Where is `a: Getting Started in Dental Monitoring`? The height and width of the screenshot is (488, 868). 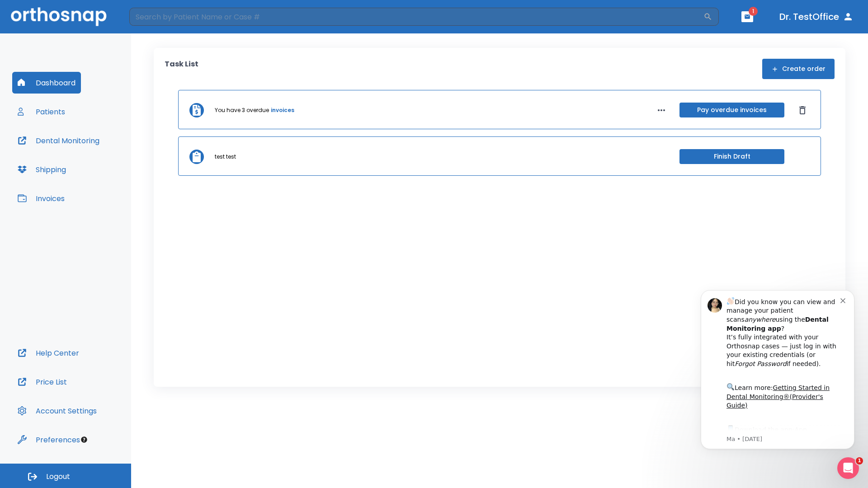 a: Getting Started in Dental Monitoring is located at coordinates (91, 116).